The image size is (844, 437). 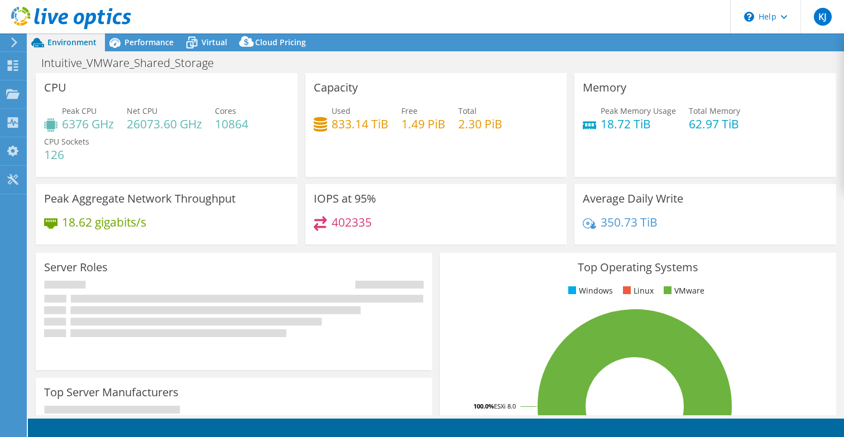 What do you see at coordinates (225, 110) in the screenshot?
I see `span: Cores` at bounding box center [225, 110].